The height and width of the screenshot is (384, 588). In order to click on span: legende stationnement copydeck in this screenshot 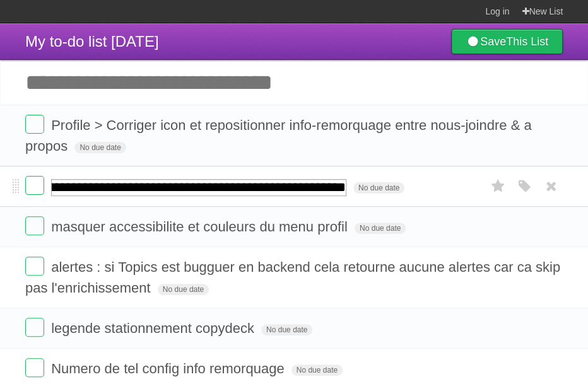, I will do `click(154, 328)`.